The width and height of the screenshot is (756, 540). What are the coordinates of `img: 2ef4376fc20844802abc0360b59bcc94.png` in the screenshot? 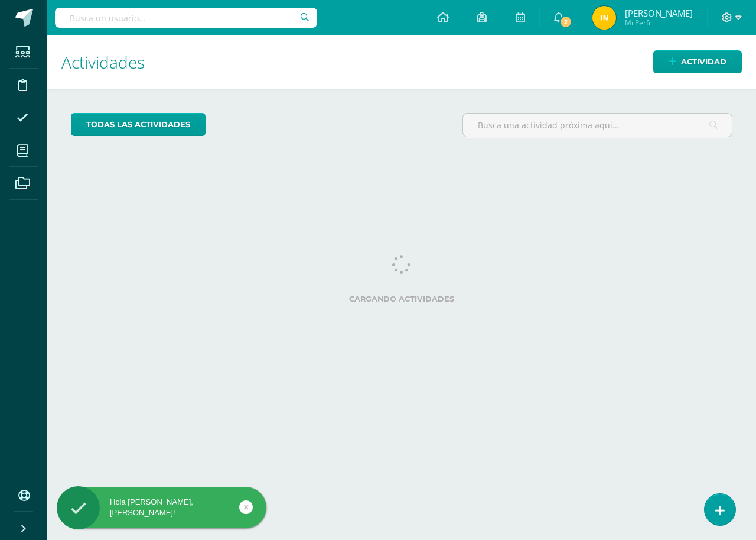 It's located at (604, 18).